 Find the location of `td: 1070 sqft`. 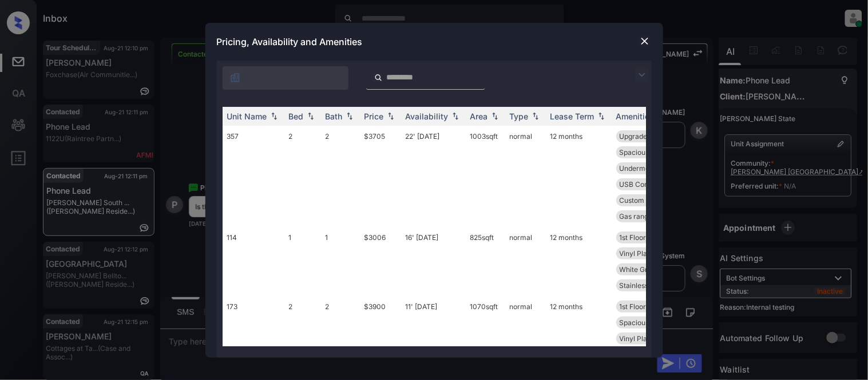

td: 1070 sqft is located at coordinates (485, 331).